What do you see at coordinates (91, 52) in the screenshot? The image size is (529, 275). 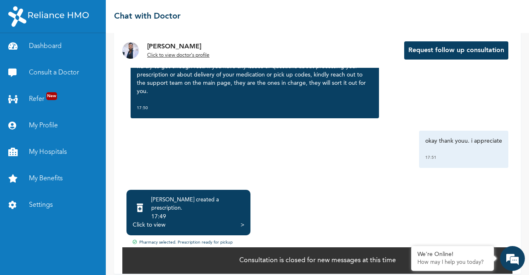 I see `div: Chat with us now` at bounding box center [91, 52].